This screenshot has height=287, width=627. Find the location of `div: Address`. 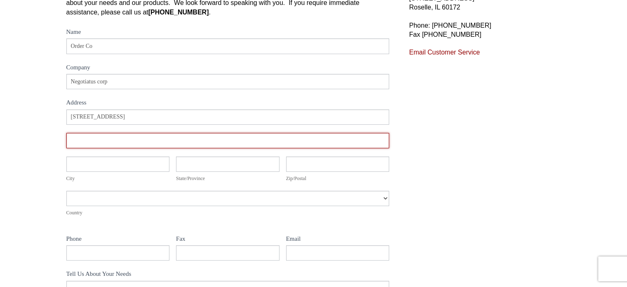

div: Address is located at coordinates (228, 103).